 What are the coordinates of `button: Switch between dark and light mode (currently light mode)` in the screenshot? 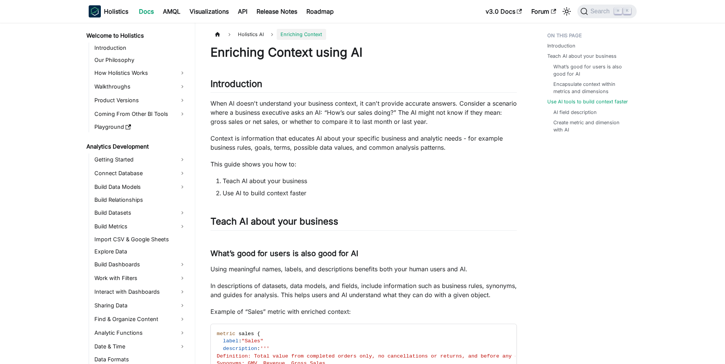 It's located at (566, 11).